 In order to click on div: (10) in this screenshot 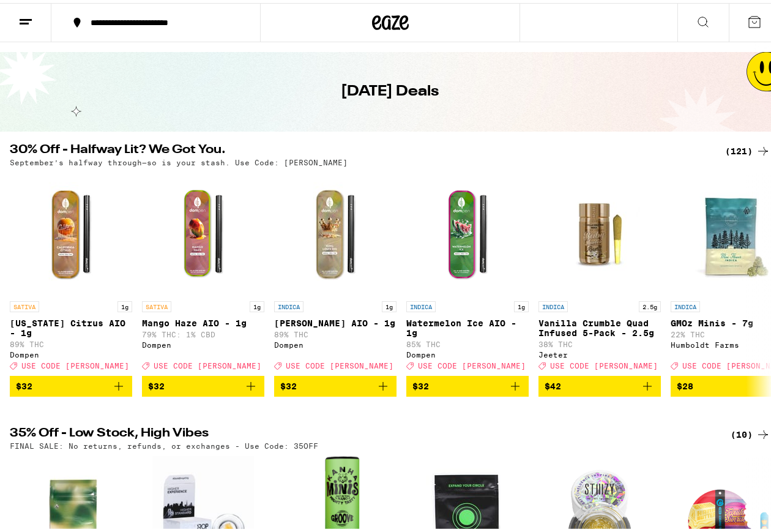, I will do `click(750, 431)`.